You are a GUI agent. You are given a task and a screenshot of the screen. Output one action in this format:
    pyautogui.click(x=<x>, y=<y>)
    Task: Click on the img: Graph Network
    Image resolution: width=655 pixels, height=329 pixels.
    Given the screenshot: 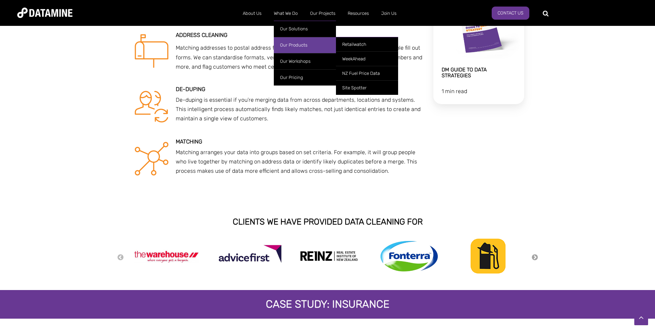 What is the action you would take?
    pyautogui.click(x=152, y=159)
    